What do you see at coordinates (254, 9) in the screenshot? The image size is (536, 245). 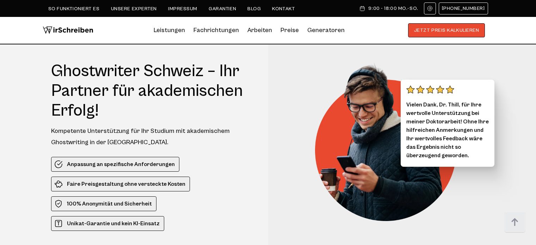 I see `a: Blog` at bounding box center [254, 9].